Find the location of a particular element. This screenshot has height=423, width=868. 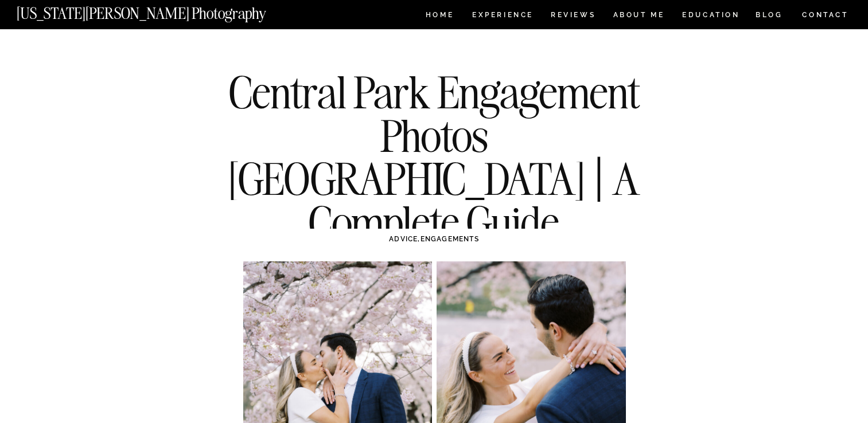

a: EDUCATION is located at coordinates (711, 16).